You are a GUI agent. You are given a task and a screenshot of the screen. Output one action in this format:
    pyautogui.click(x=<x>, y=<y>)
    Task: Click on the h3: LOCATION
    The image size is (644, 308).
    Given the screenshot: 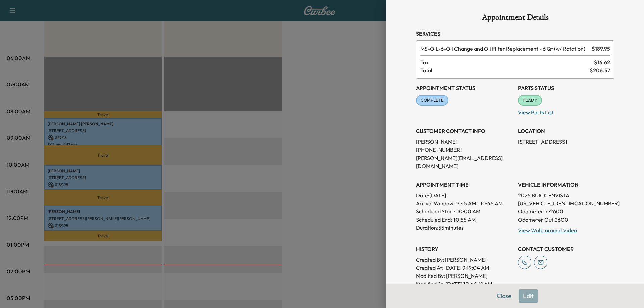 What is the action you would take?
    pyautogui.click(x=566, y=131)
    